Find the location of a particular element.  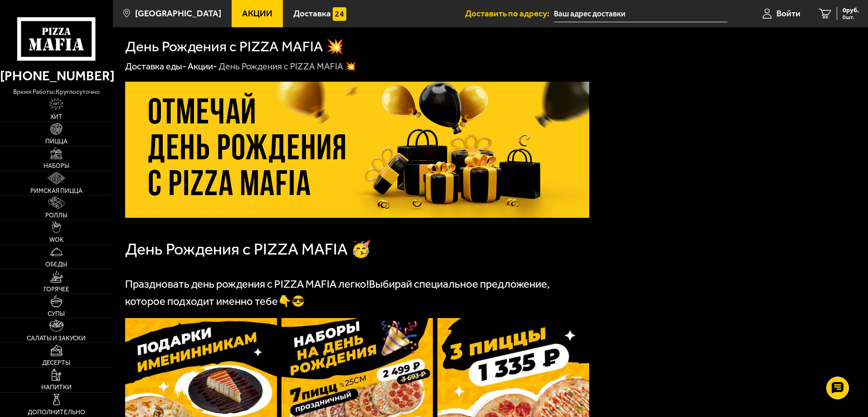

span: 0 шт. is located at coordinates (850, 17).